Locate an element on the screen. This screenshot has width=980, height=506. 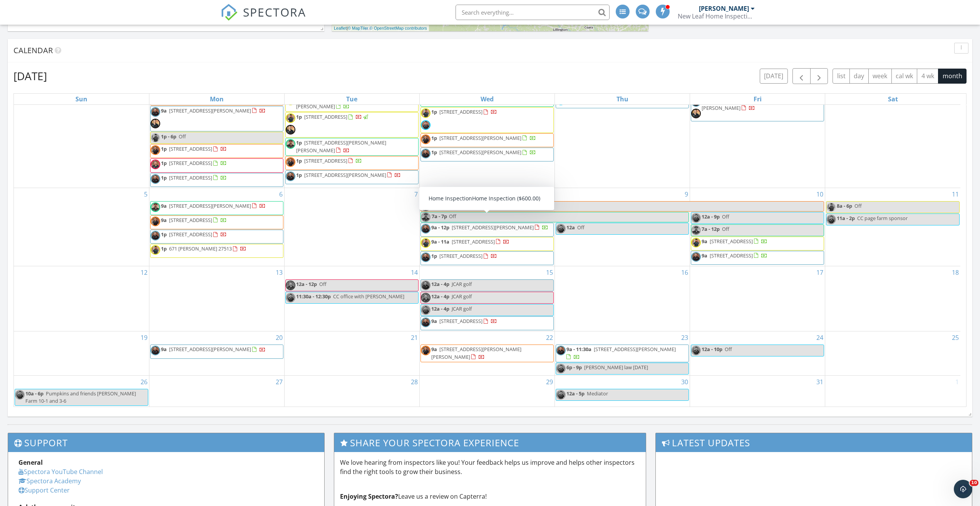
a: Go to October 27, 2025 is located at coordinates (279, 382).